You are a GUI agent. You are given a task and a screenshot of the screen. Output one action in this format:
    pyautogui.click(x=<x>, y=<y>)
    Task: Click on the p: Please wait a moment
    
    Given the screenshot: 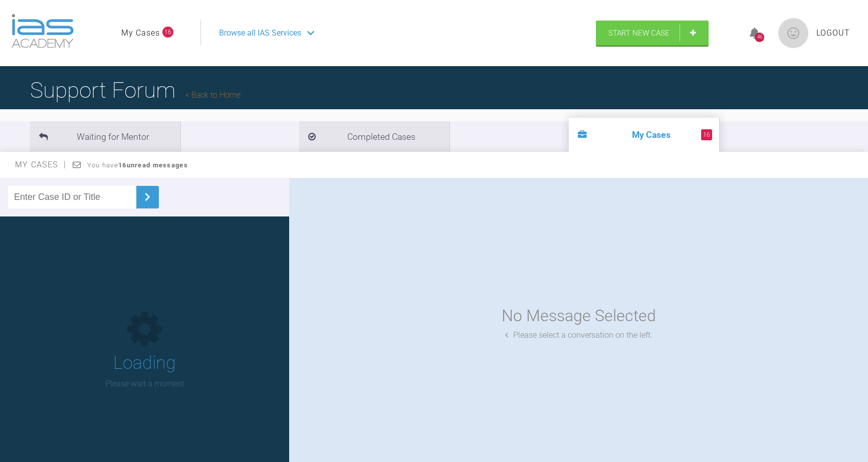 What is the action you would take?
    pyautogui.click(x=145, y=384)
    